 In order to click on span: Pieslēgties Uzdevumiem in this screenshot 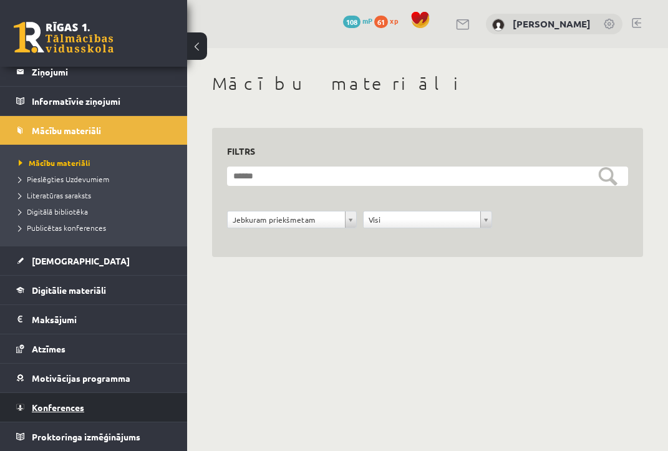, I will do `click(64, 179)`.